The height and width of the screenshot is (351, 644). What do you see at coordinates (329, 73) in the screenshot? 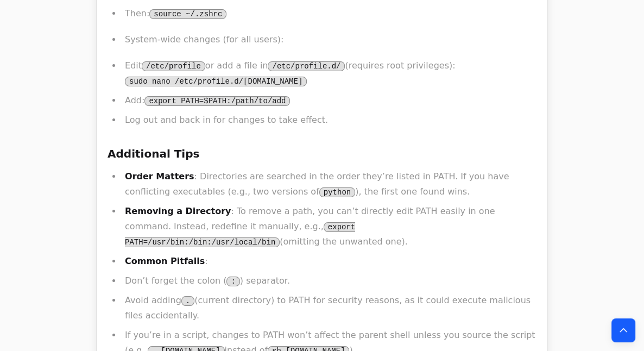
I see `li: Edit or add a file in (requires root privileges):` at bounding box center [329, 73].